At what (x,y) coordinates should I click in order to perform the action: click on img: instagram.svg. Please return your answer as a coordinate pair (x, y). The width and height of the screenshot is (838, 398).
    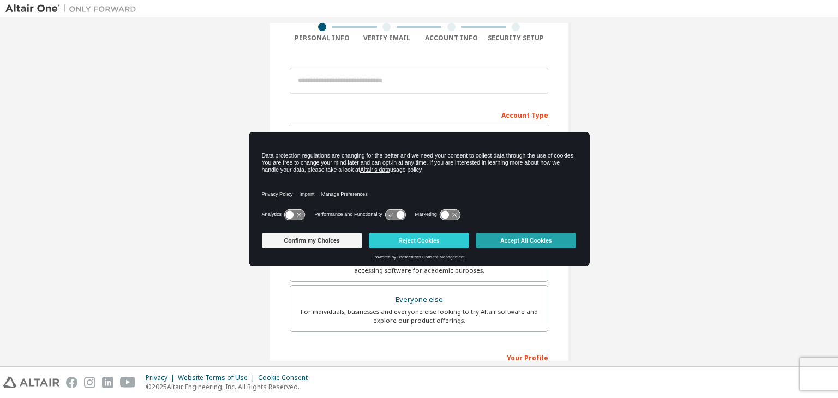
    Looking at the image, I should click on (89, 382).